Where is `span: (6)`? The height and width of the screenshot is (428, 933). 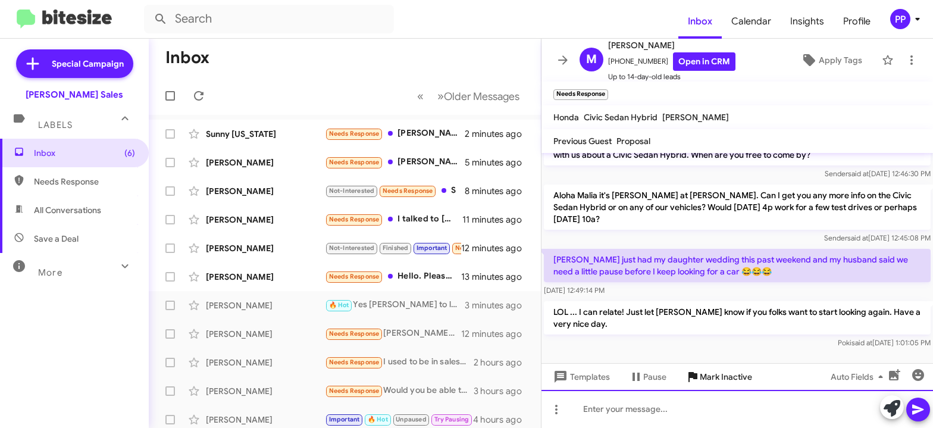
span: (6) is located at coordinates (130, 153).